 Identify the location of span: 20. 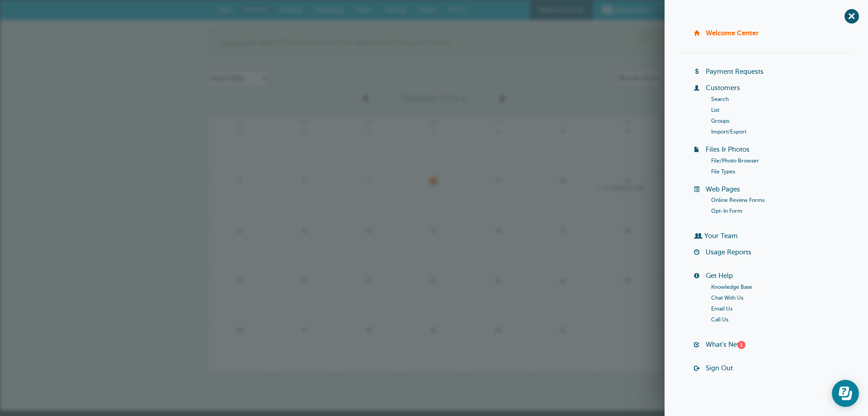
(305, 280).